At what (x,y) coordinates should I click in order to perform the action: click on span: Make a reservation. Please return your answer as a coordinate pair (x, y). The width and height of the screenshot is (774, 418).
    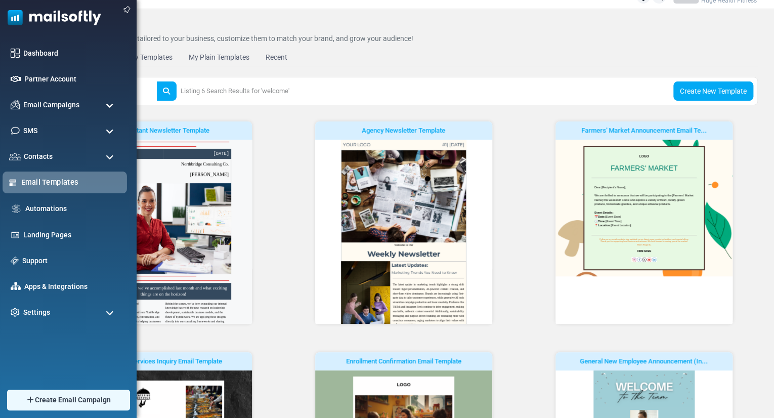
    Looking at the image, I should click on (170, 294).